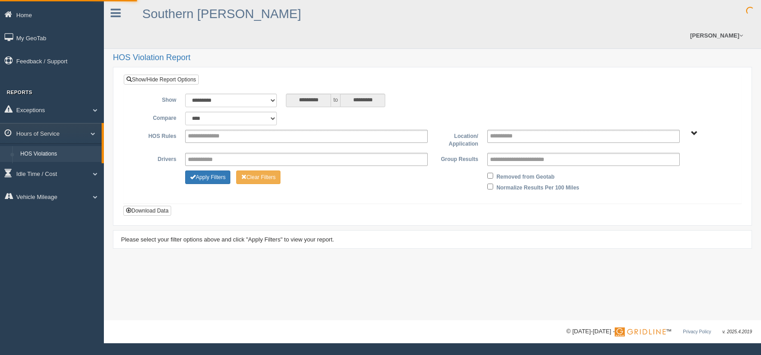  Describe the element at coordinates (155, 99) in the screenshot. I see `label: Show` at that location.